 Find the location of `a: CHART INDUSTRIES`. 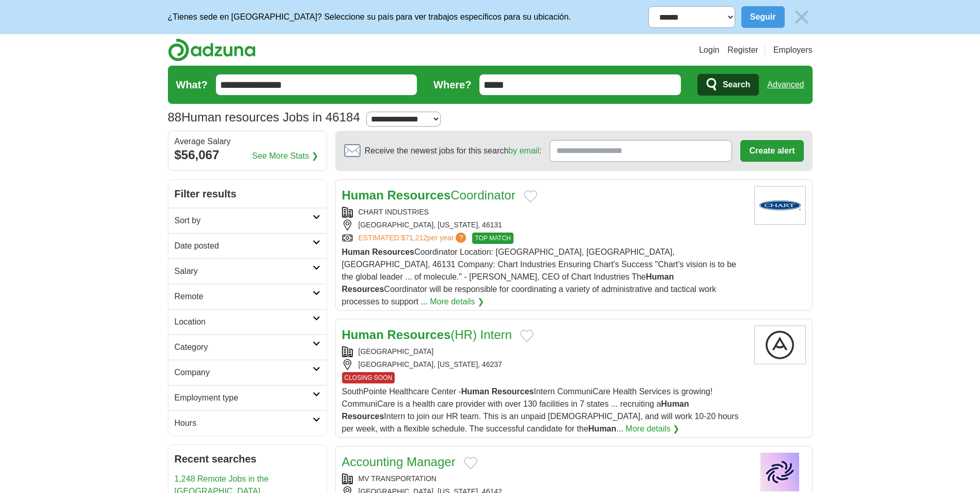

a: CHART INDUSTRIES is located at coordinates (394, 212).